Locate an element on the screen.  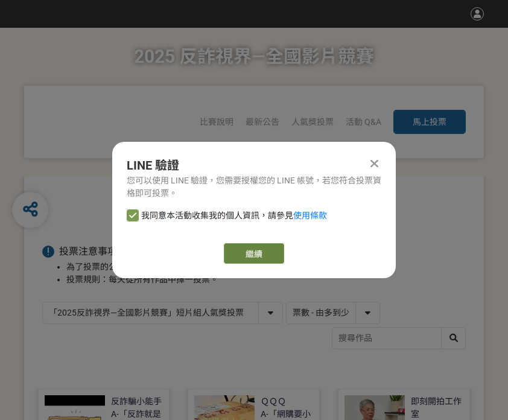
li: 投票規則：每天從所有作品中擇一投票。 is located at coordinates (266, 279).